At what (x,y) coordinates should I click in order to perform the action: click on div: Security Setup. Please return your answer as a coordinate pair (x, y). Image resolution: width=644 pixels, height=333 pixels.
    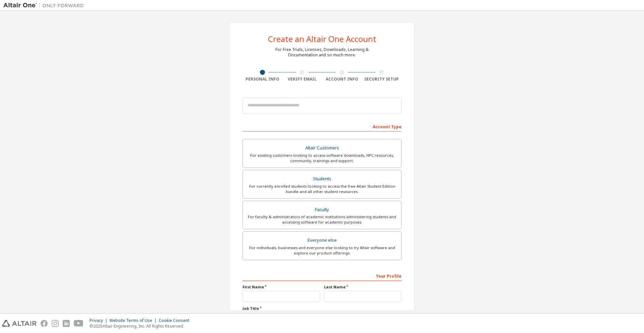
    Looking at the image, I should click on (381, 79).